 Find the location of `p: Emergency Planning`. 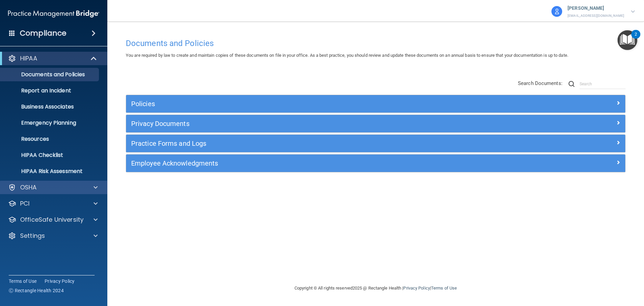

p: Emergency Planning is located at coordinates (50, 123).